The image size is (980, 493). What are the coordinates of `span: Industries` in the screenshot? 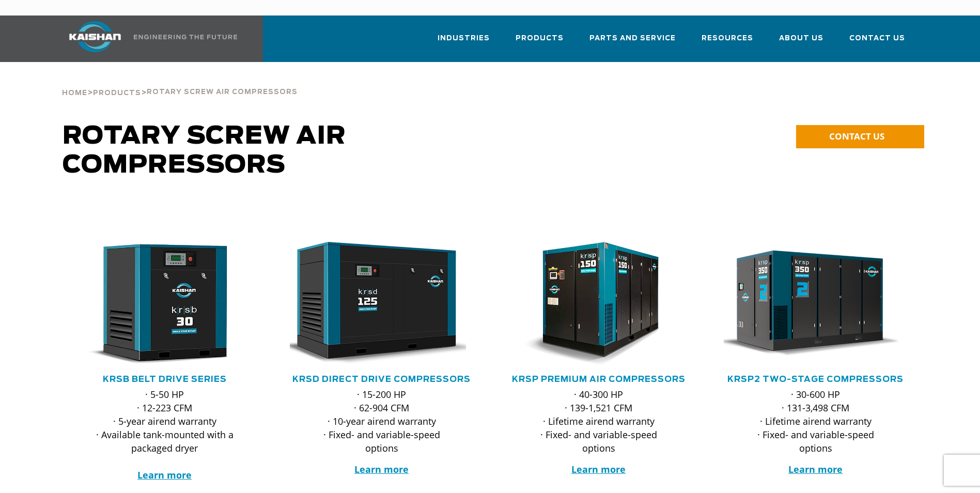 It's located at (464, 38).